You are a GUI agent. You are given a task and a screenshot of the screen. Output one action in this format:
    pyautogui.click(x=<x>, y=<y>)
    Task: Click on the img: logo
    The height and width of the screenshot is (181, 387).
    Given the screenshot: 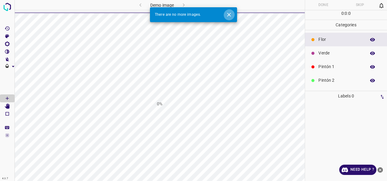 What is the action you would take?
    pyautogui.click(x=7, y=7)
    